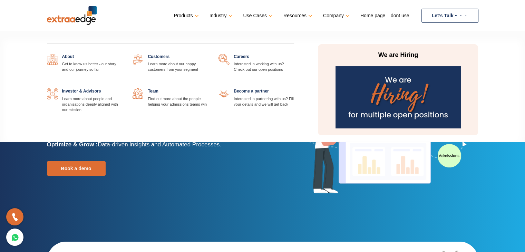  What do you see at coordinates (257, 16) in the screenshot?
I see `a: Use Cases` at bounding box center [257, 16].